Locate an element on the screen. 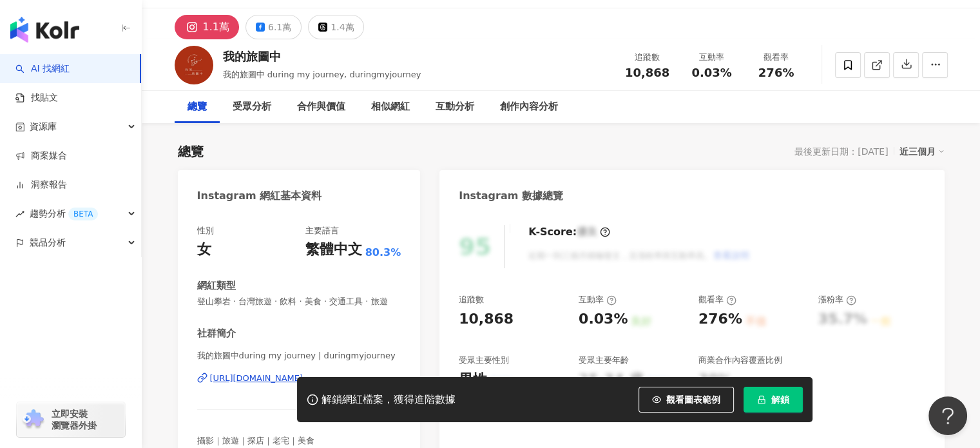 This screenshot has height=448, width=980. div: 女 is located at coordinates (204, 249).